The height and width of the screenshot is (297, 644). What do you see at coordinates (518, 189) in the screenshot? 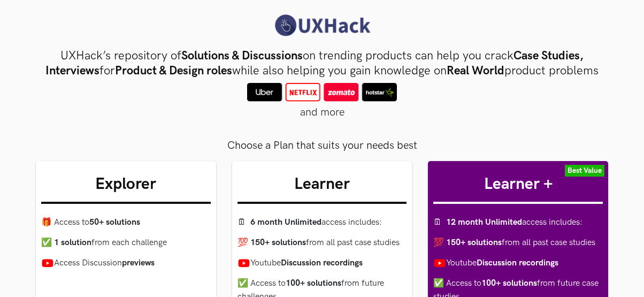
I see `h3: Learner +` at bounding box center [518, 189].